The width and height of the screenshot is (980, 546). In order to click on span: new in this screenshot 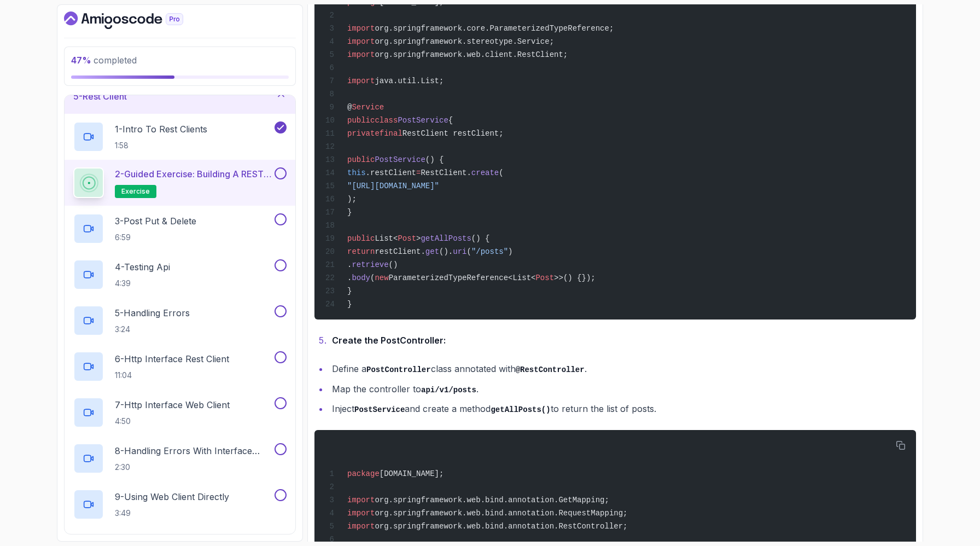, I will do `click(381, 277)`.